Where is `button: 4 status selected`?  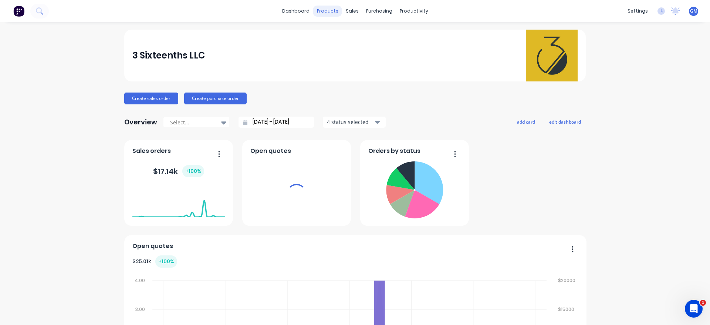 button: 4 status selected is located at coordinates (354, 122).